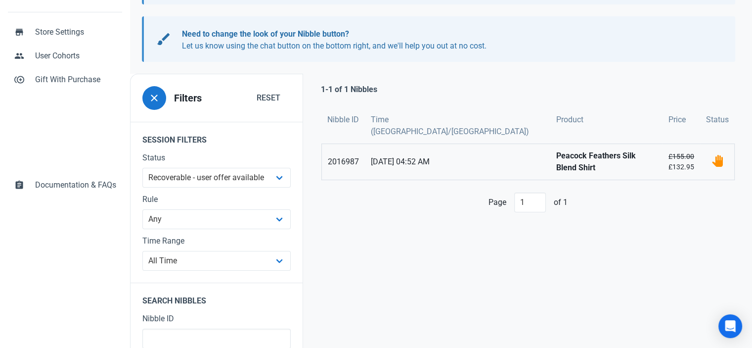 This screenshot has height=348, width=752. I want to click on span: Status, so click(718, 120).